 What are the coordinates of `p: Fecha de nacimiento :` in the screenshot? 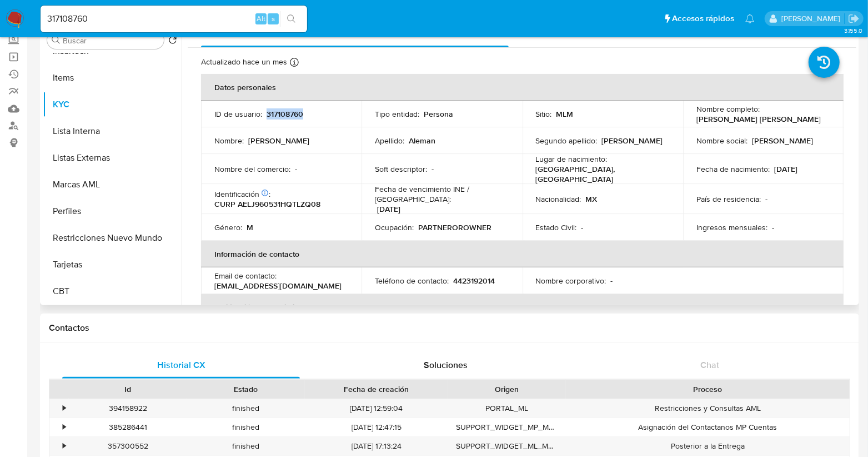 It's located at (733, 169).